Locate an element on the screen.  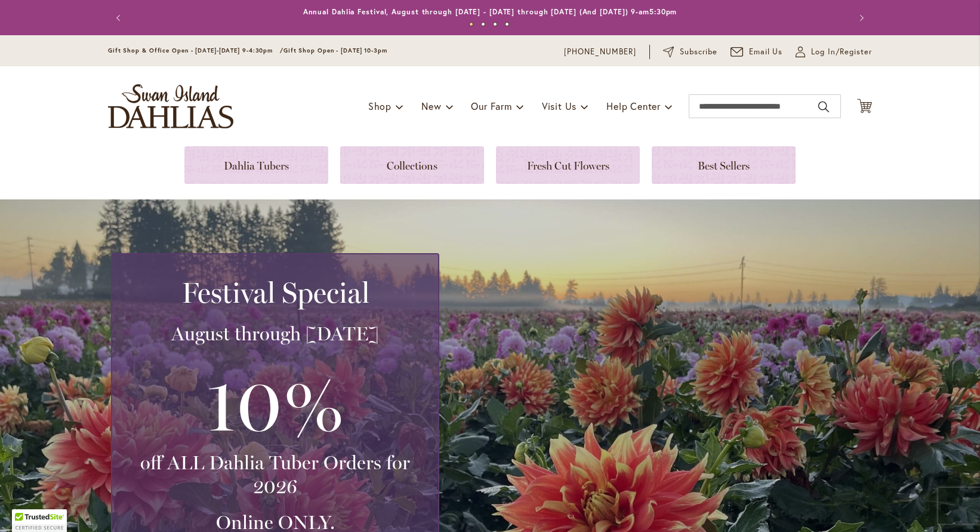
button: 2 of 4 is located at coordinates (483, 24).